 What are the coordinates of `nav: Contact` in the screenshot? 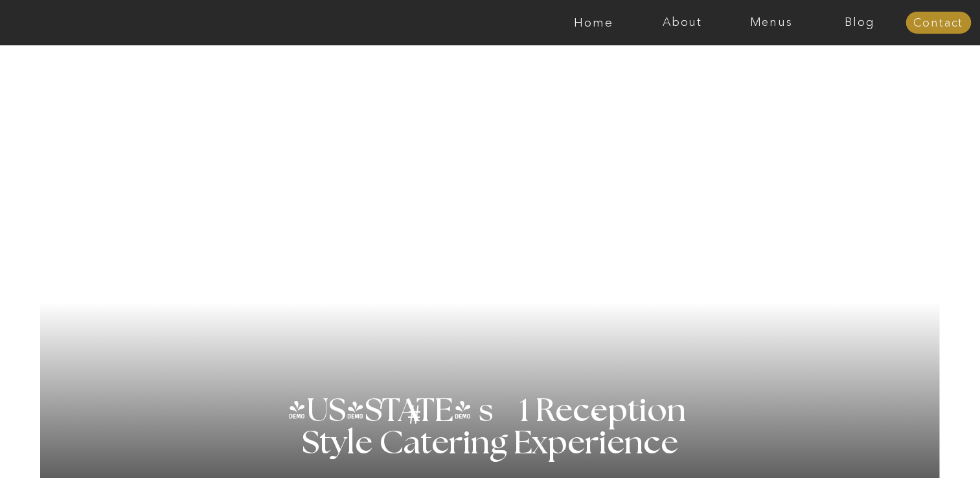 It's located at (938, 24).